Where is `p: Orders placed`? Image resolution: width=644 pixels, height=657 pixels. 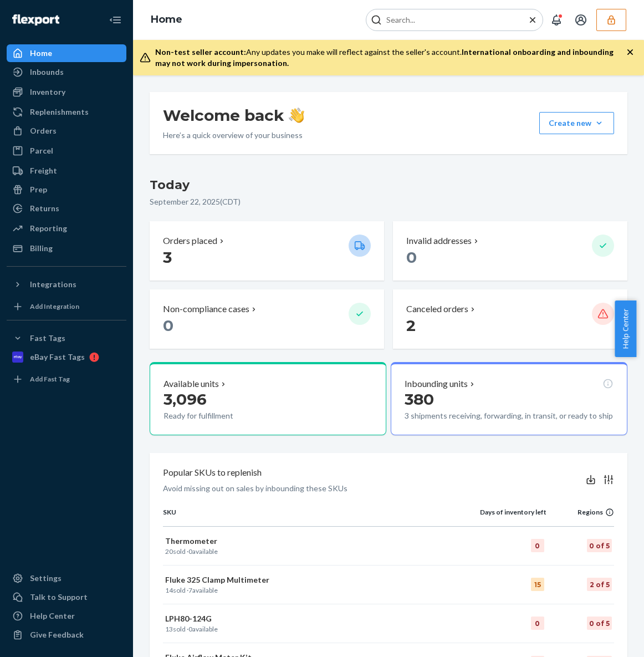 p: Orders placed is located at coordinates (190, 241).